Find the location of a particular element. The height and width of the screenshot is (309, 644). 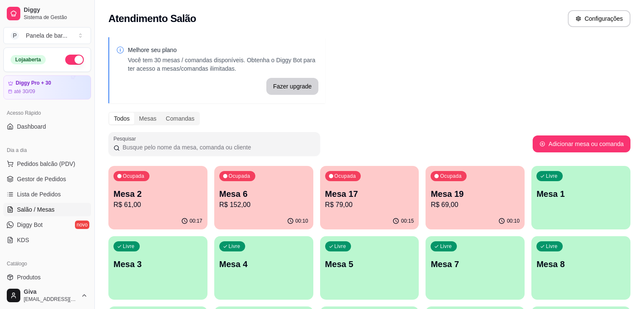

span: Diggy is located at coordinates (55, 10).